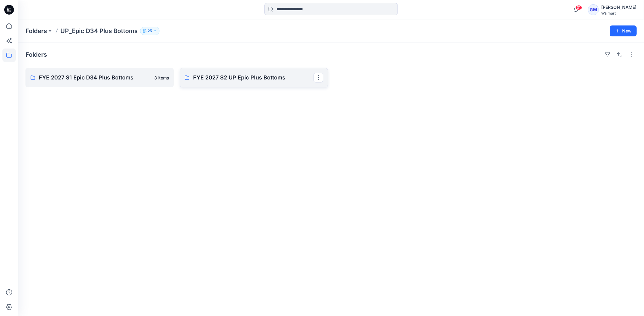  Describe the element at coordinates (150, 31) in the screenshot. I see `button: 25` at that location.